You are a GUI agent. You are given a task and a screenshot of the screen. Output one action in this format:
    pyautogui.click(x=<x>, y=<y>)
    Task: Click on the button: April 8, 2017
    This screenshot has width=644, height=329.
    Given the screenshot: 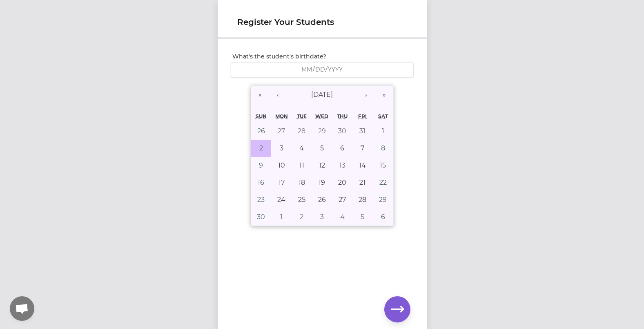 What is the action you would take?
    pyautogui.click(x=383, y=149)
    